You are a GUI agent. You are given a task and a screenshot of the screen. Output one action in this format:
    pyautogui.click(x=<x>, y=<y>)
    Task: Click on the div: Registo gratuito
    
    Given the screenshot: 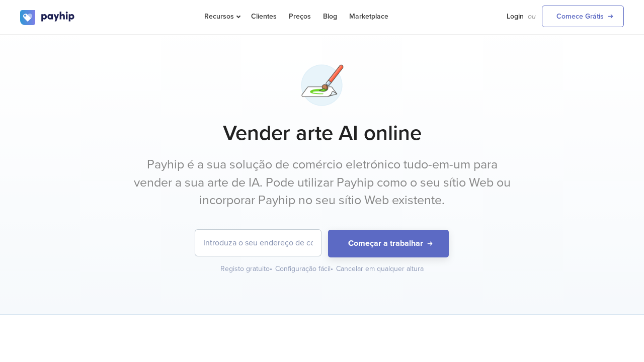 What is the action you would take?
    pyautogui.click(x=247, y=269)
    